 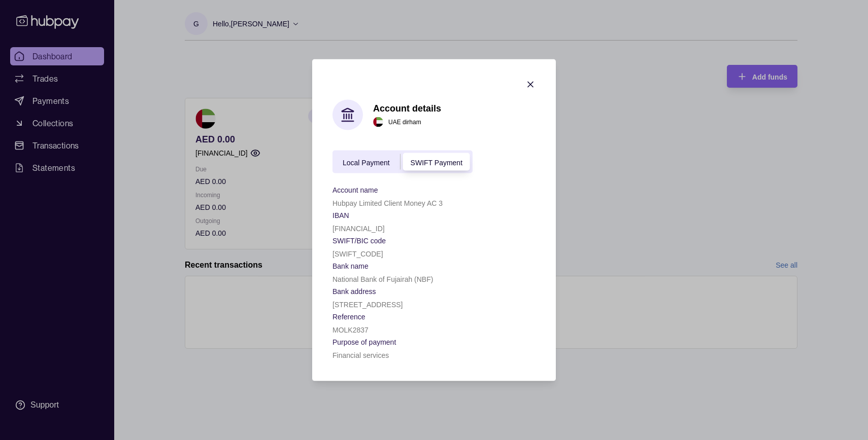 What do you see at coordinates (366, 162) in the screenshot?
I see `span: Local Payment` at bounding box center [366, 162].